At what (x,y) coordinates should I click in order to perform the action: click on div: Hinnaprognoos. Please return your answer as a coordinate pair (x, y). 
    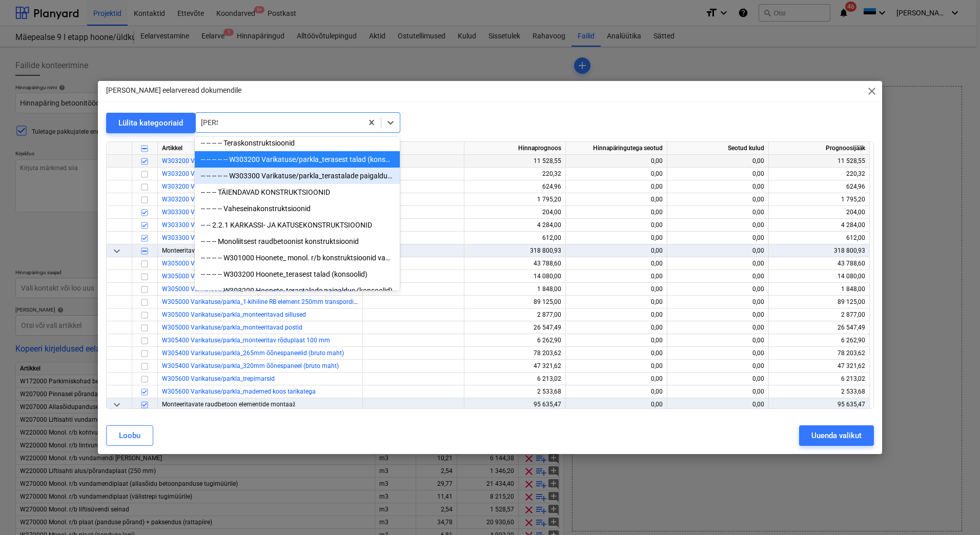
    Looking at the image, I should click on (515, 148).